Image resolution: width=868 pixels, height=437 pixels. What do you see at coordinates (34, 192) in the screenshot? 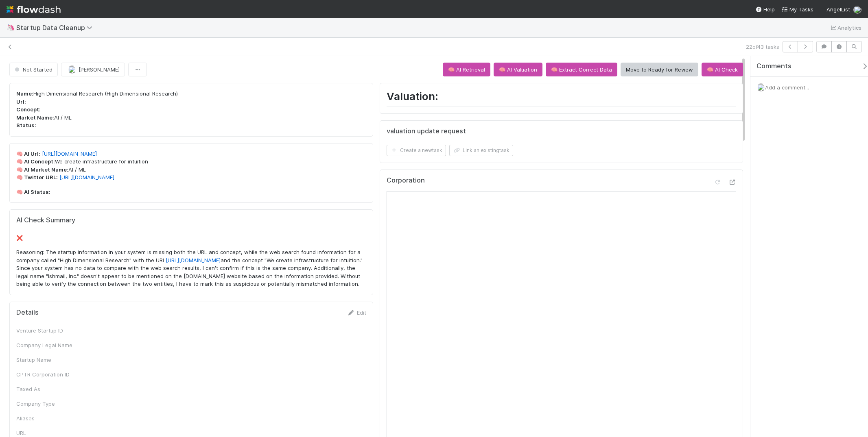
I see `strong: 🧠 AI Status:` at bounding box center [34, 192].